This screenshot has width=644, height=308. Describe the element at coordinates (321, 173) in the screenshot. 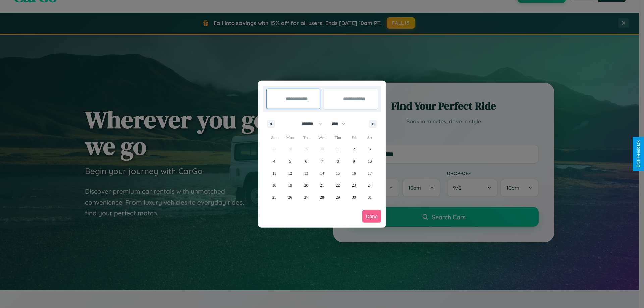

I see `button: 14` at that location.